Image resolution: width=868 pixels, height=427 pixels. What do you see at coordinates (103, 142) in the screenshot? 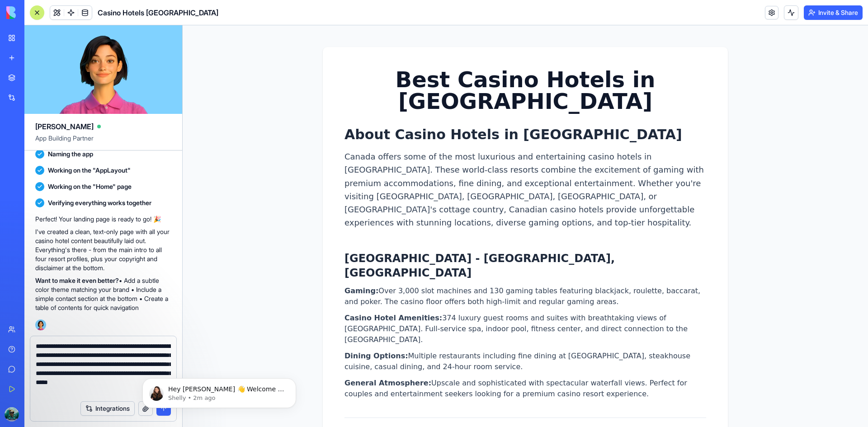
I see `span: App Building Partner` at bounding box center [103, 142].